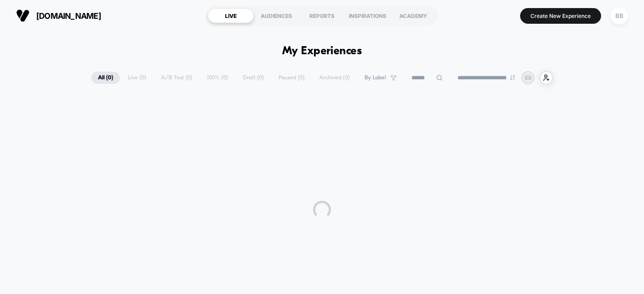  I want to click on div: REPORTS, so click(322, 16).